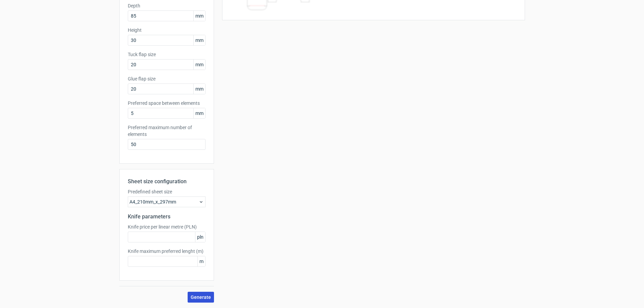 This screenshot has width=644, height=308. What do you see at coordinates (167, 251) in the screenshot?
I see `label: Knife maximum preferred lenght (m)` at bounding box center [167, 251].